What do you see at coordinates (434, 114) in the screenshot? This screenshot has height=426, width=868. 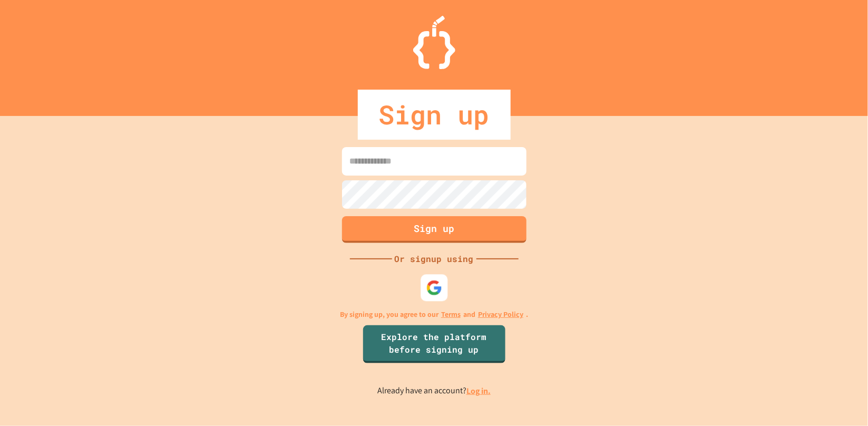 I see `div: Sign up` at bounding box center [434, 114].